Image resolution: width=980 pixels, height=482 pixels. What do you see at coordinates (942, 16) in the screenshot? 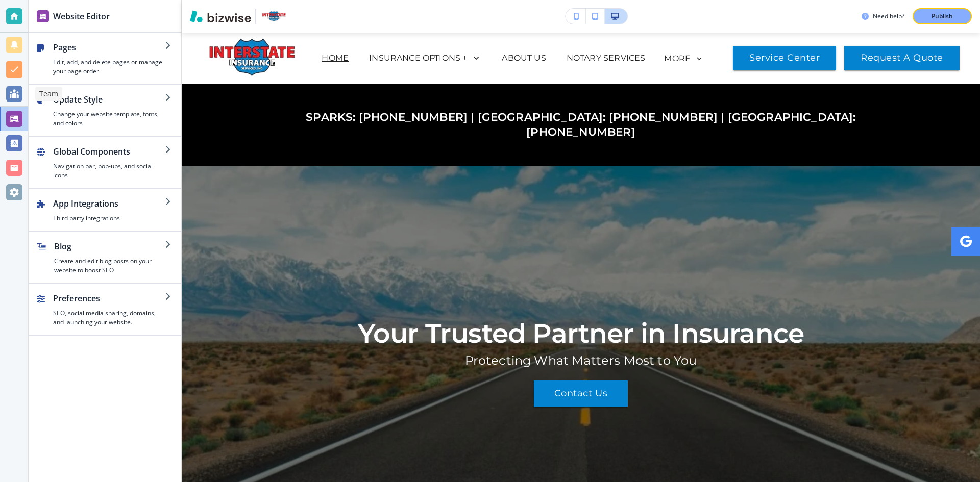
I see `p: Publish` at bounding box center [942, 16].